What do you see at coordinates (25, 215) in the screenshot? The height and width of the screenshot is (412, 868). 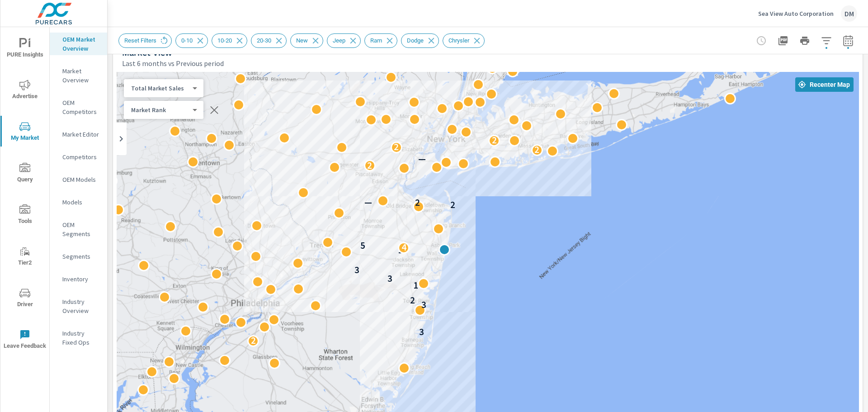 I see `span: Tools` at bounding box center [25, 215].